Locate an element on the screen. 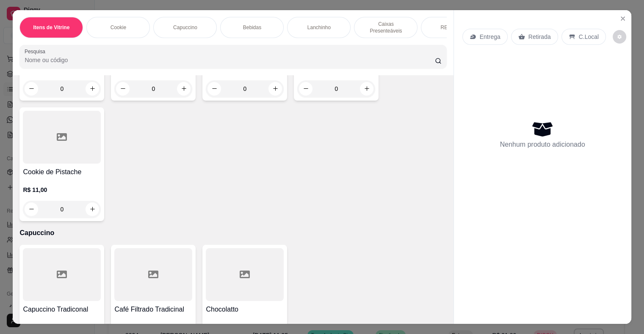 The width and height of the screenshot is (644, 334). p: Lanchinho is located at coordinates (319, 27).